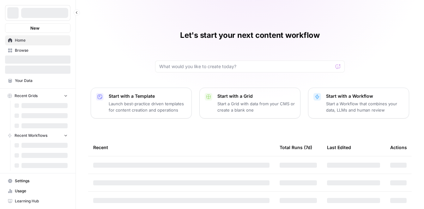 The image size is (424, 209). I want to click on span: Usage, so click(41, 191).